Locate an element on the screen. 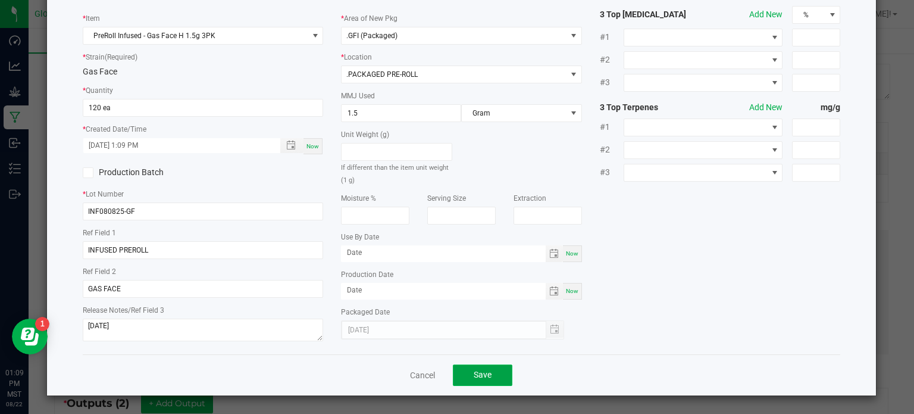  button: Save is located at coordinates (483, 375).